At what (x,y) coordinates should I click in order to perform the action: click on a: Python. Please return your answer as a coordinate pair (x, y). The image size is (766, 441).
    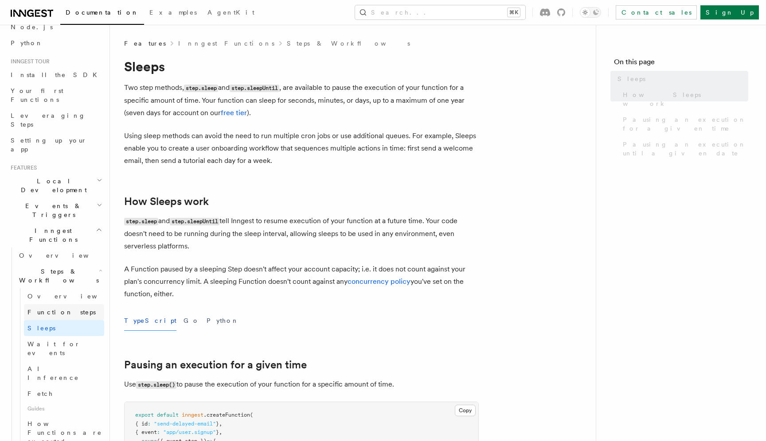
    Looking at the image, I should click on (55, 43).